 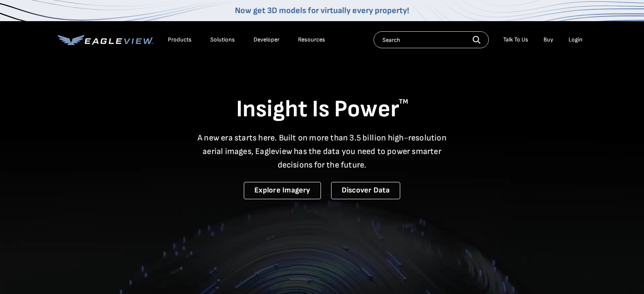 I want to click on a: Buy, so click(x=548, y=40).